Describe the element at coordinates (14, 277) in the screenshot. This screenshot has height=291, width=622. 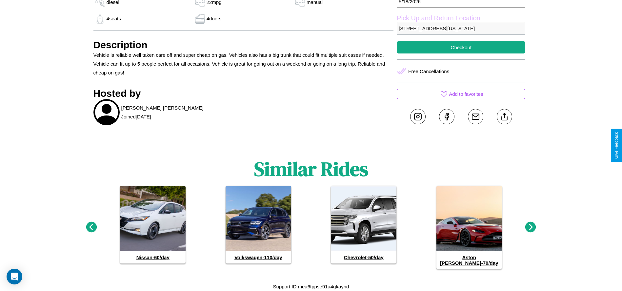
I see `div: Open Intercom Messenger` at that location.